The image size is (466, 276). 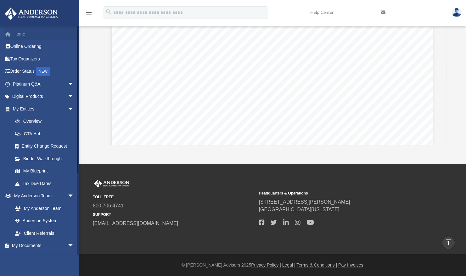 What do you see at coordinates (448, 243) in the screenshot?
I see `a: vertical_align_top` at bounding box center [448, 243].